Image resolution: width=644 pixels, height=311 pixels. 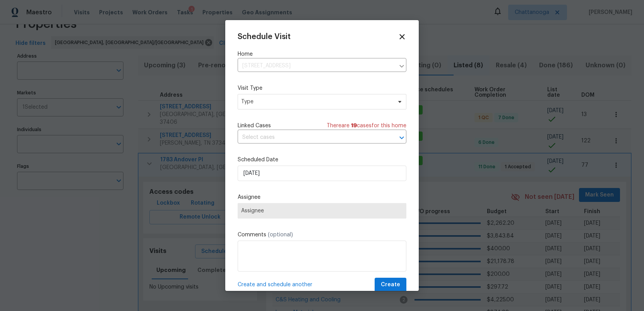 I want to click on span: Create and schedule another, so click(x=275, y=285).